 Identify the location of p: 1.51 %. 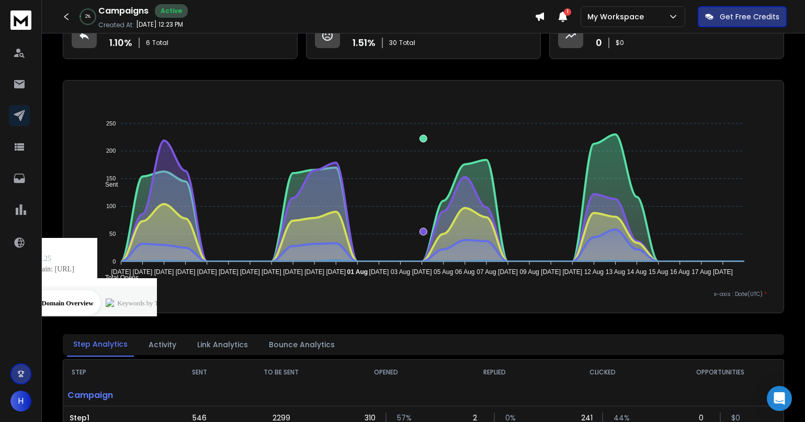
(364, 43).